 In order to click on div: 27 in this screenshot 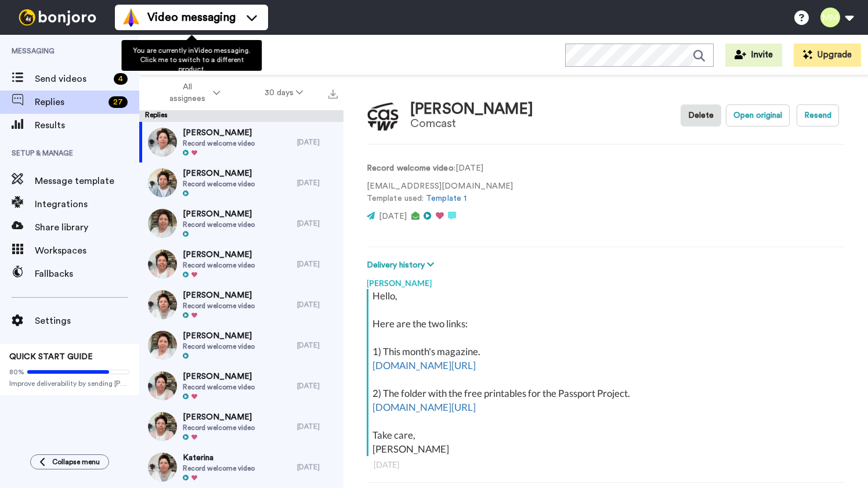, I will do `click(118, 102)`.